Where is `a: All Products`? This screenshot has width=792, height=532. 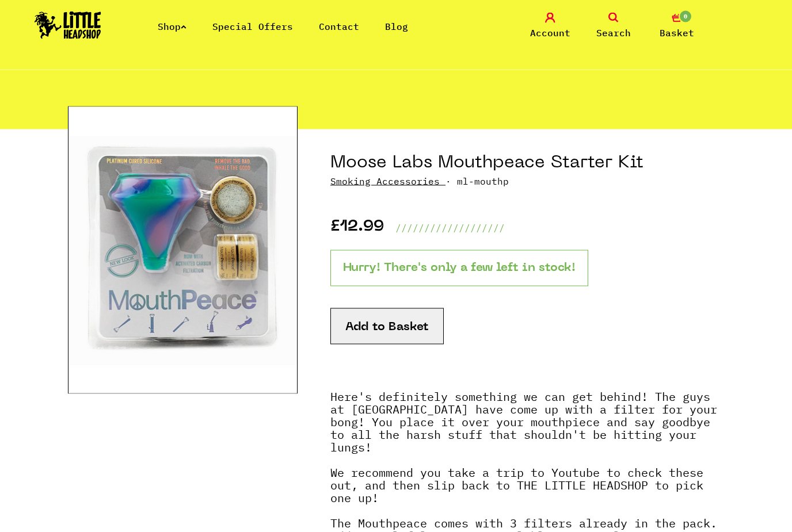 a: All Products is located at coordinates (115, 65).